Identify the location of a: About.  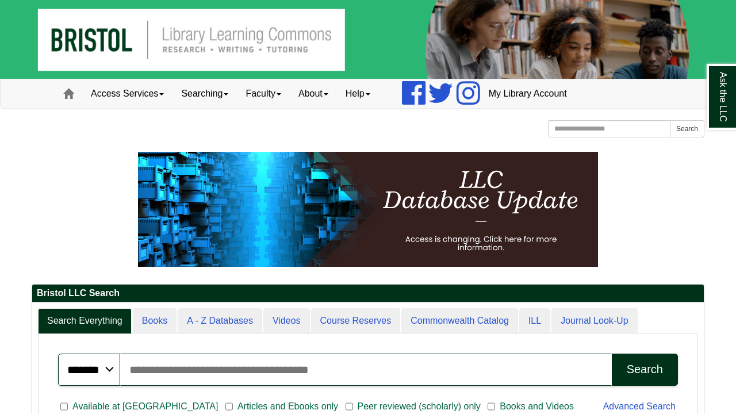
(313, 94).